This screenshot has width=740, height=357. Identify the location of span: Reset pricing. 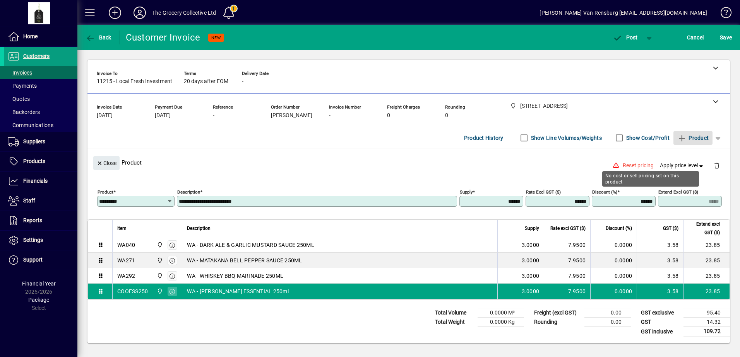
(638, 166).